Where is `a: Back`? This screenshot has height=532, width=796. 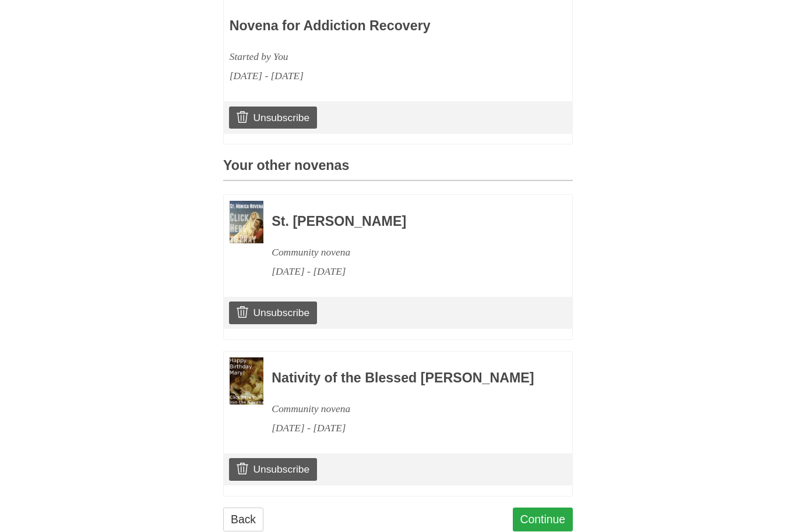 a: Back is located at coordinates (243, 520).